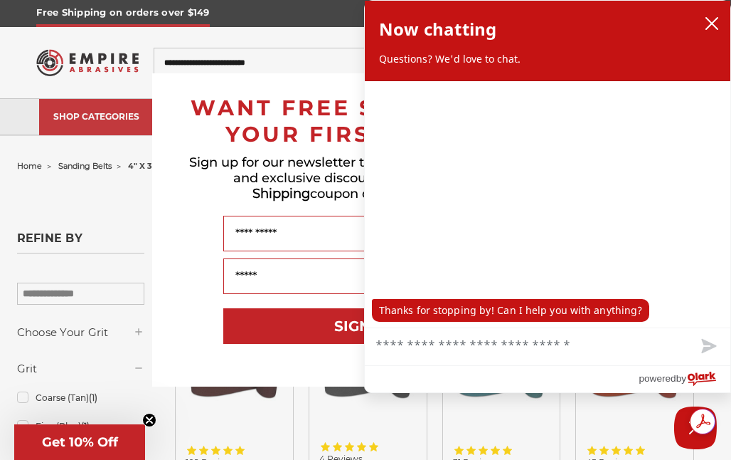 The image size is (731, 460). What do you see at coordinates (376, 186) in the screenshot?
I see `span: Free Shipping` at bounding box center [376, 186].